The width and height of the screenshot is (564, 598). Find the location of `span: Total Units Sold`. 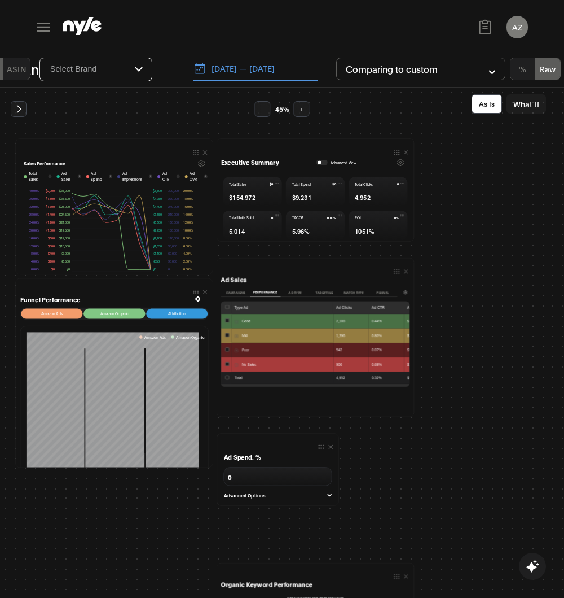

span: Total Units Sold is located at coordinates (242, 217).